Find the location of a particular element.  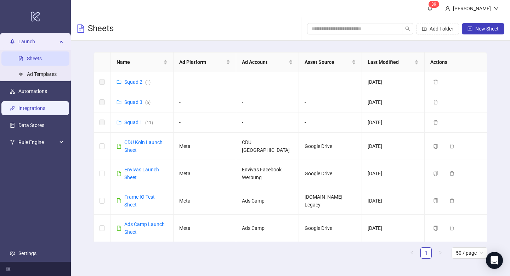

span: Name is located at coordinates (139, 62).